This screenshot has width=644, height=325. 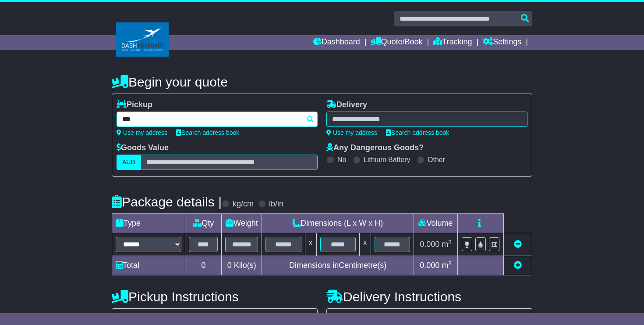 I want to click on label: Pickup, so click(x=134, y=105).